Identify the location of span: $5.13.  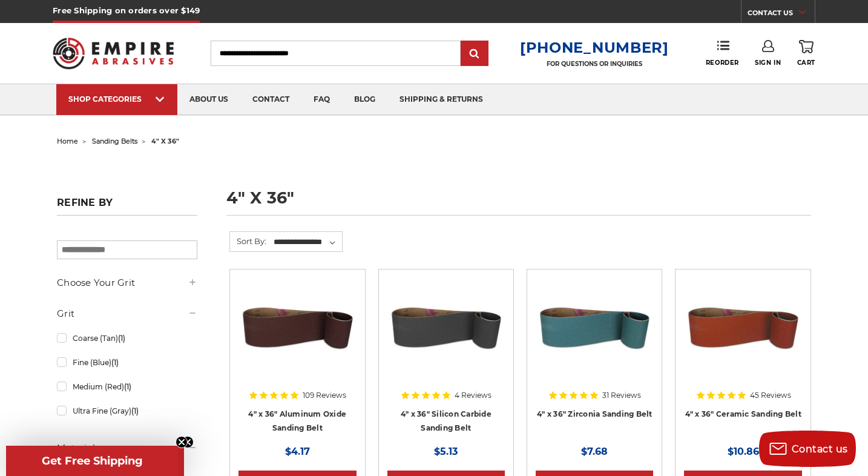
(446, 451).